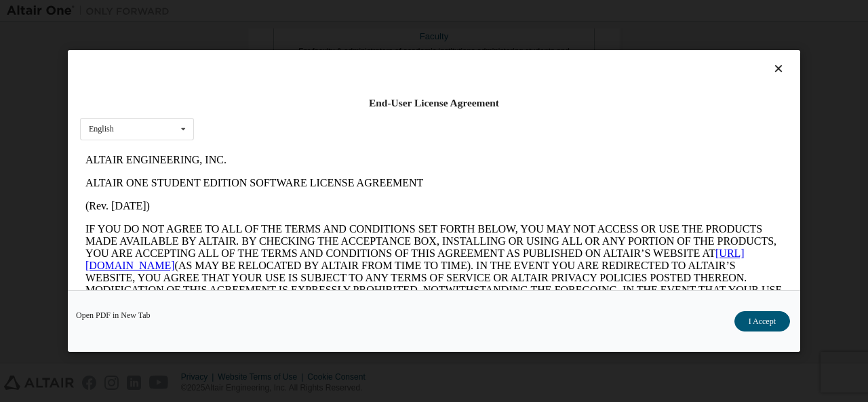 Image resolution: width=868 pixels, height=402 pixels. Describe the element at coordinates (354, 35) in the screenshot. I see `p: ALTAIR ONE STUDENT EDITION SOFTWARE LICENSE AGREEMENT` at that location.